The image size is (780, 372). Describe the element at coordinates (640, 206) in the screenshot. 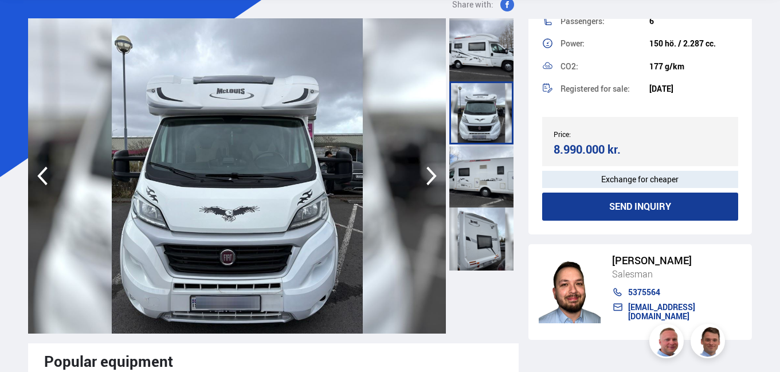

I see `button: Send inquiry` at that location.